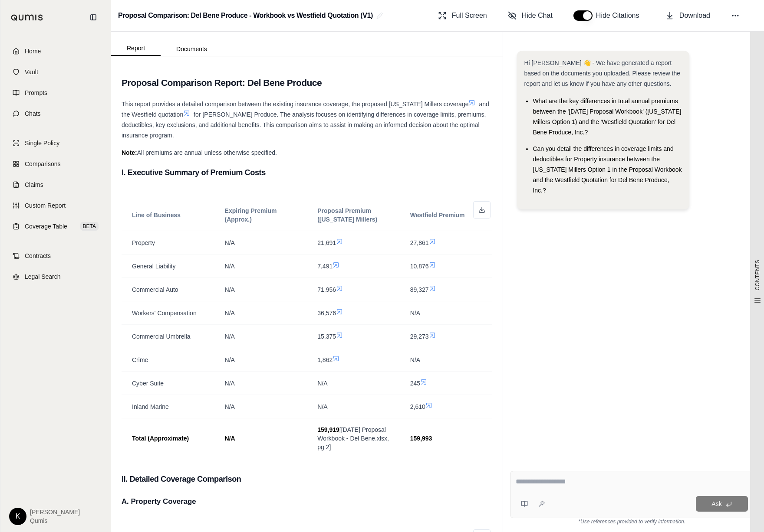 The width and height of the screenshot is (764, 532). What do you see at coordinates (482, 210) in the screenshot?
I see `button: Download as Excel` at bounding box center [482, 210].